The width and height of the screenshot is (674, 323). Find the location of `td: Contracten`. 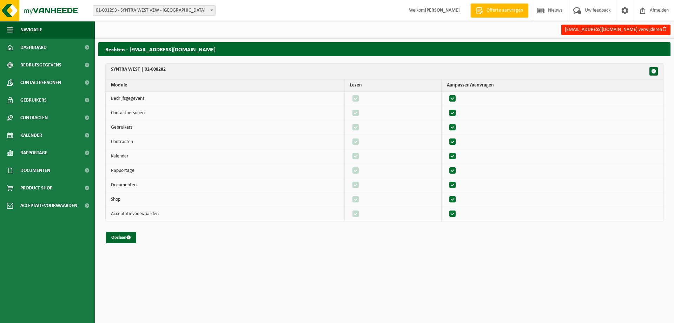

td: Contracten is located at coordinates (225, 142).